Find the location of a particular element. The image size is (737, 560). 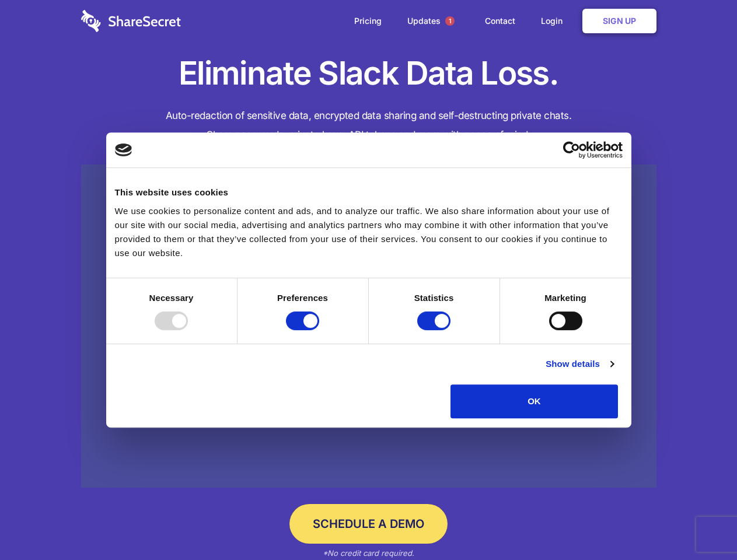

strong: Necessary is located at coordinates (171, 297).